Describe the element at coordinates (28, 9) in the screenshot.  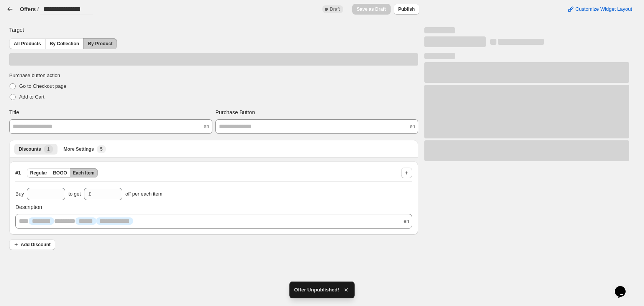
I see `h3: Offers` at that location.